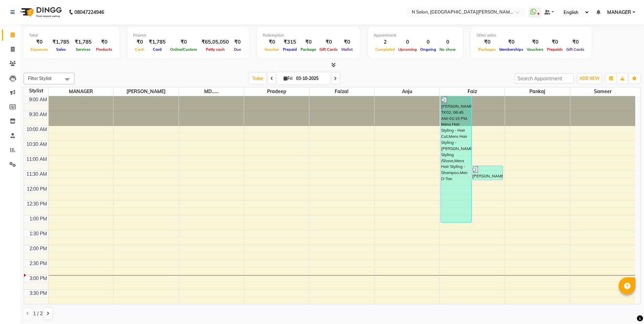 This screenshot has width=644, height=324. I want to click on div: 1:00 PM, so click(38, 219).